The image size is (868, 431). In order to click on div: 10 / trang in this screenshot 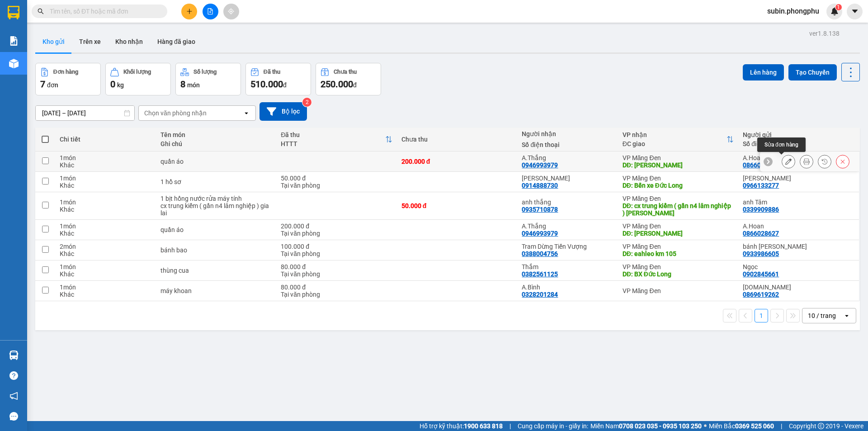, I will do `click(822, 316)`.